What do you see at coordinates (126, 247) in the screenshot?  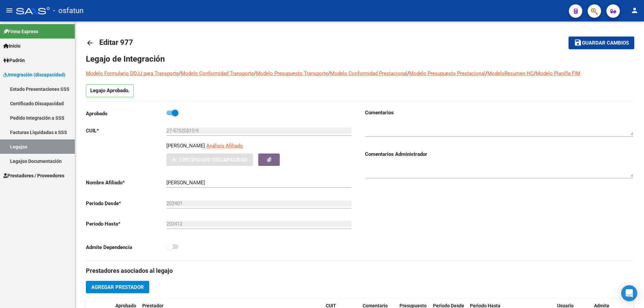 I see `p: Admite Dependencia` at bounding box center [126, 247].